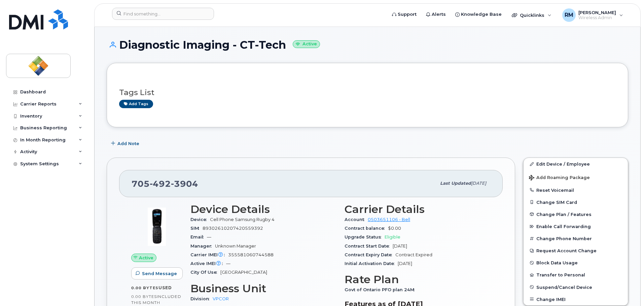 This screenshot has width=644, height=306. I want to click on span: Cell Phone Samsung Rugby 4, so click(242, 220).